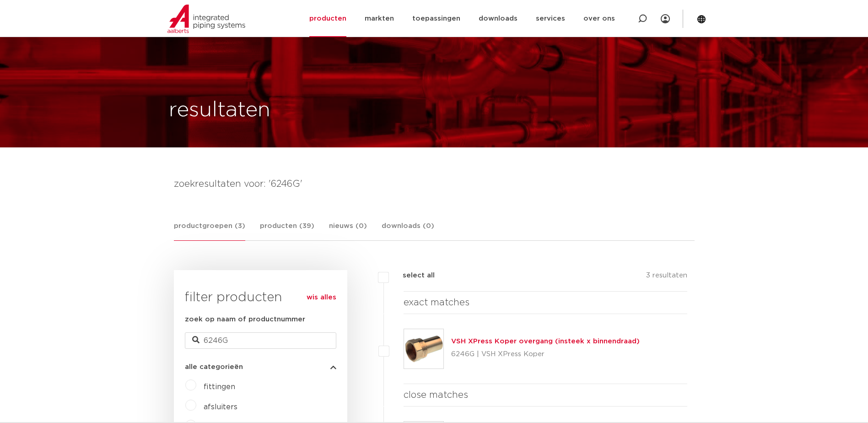 Image resolution: width=868 pixels, height=423 pixels. Describe the element at coordinates (348, 230) in the screenshot. I see `a: nieuws (0)` at that location.